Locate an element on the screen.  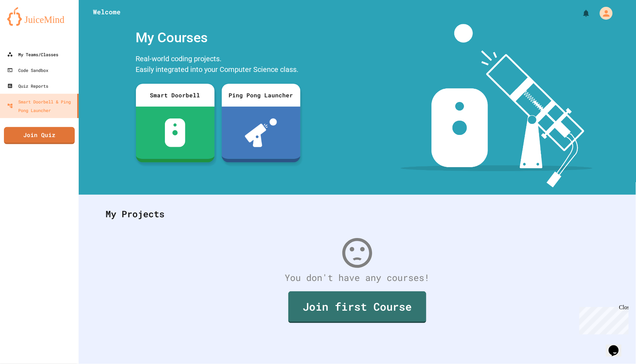
div: My Account is located at coordinates (603, 13).